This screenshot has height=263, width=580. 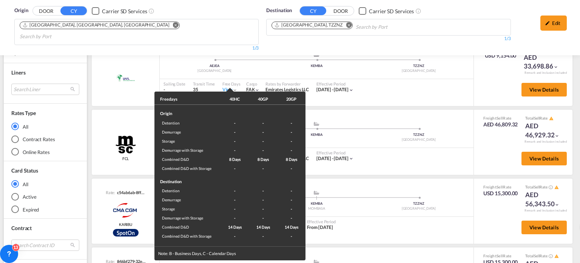 I want to click on div: Note: B - Business Days, C - Calendar Days, so click(x=230, y=253).